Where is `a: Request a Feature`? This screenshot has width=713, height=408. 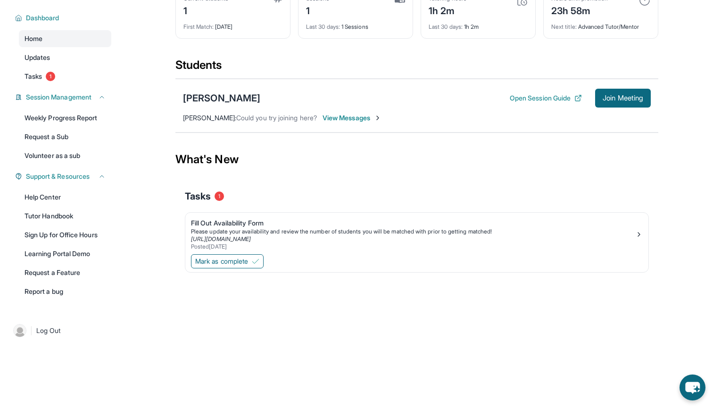 a: Request a Feature is located at coordinates (65, 273).